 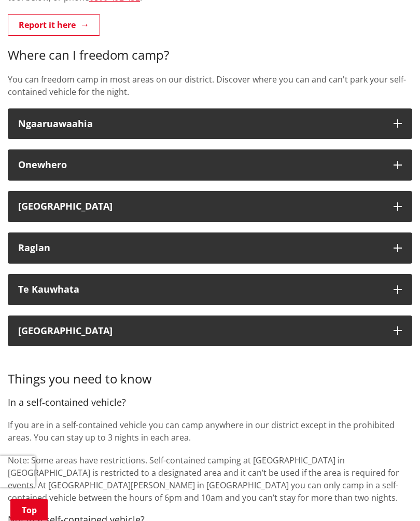 I want to click on a: Report it here, so click(x=54, y=25).